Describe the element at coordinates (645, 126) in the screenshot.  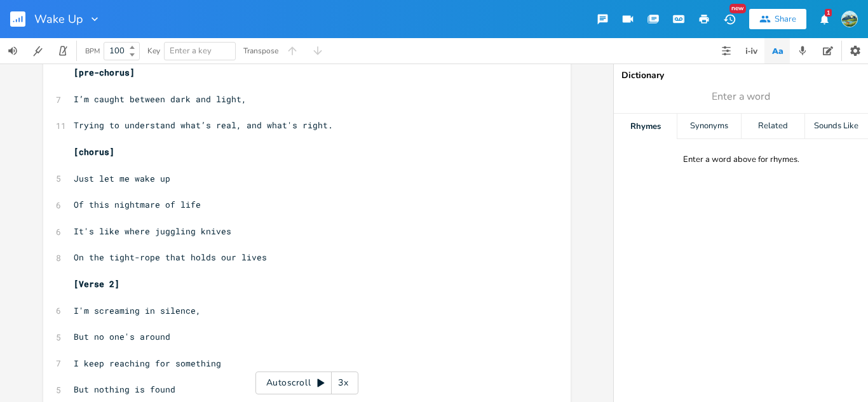
I see `div: Rhymes` at that location.